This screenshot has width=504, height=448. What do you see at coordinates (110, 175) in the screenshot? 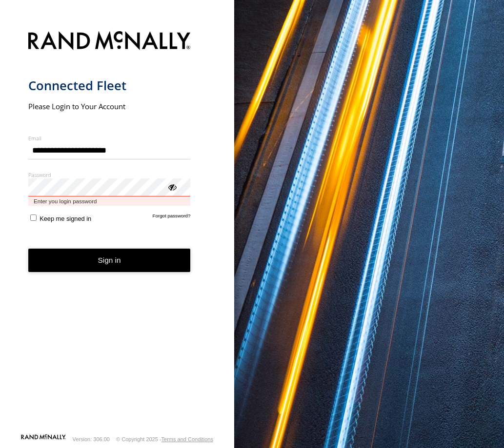
I see `label: Password` at bounding box center [110, 175].